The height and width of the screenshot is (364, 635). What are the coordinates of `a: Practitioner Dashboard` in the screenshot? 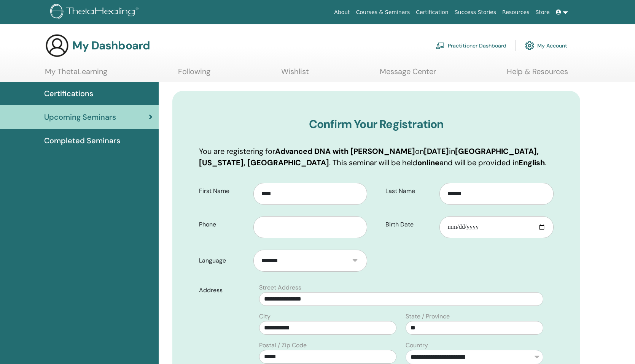 It's located at (471, 46).